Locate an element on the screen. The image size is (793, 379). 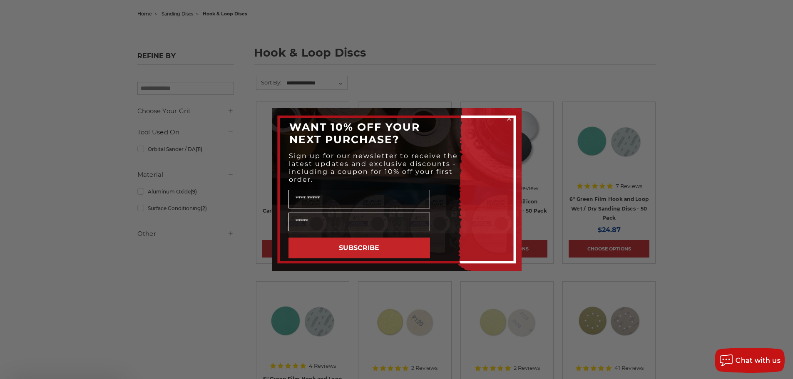
button: Close dialog is located at coordinates (509, 119).